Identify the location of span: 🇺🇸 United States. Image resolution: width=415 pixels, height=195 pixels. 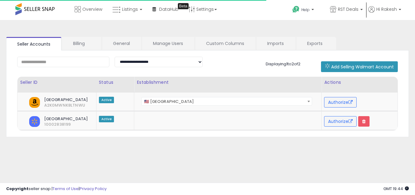
(227, 101).